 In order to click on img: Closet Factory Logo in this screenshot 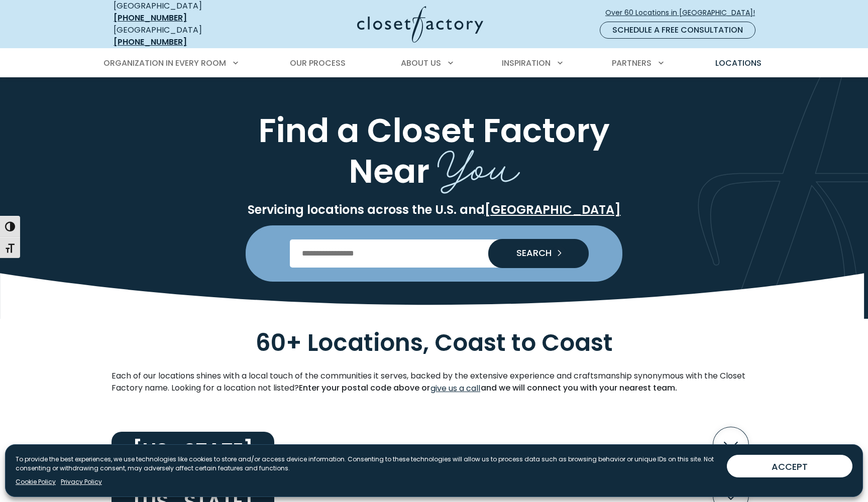, I will do `click(420, 24)`.